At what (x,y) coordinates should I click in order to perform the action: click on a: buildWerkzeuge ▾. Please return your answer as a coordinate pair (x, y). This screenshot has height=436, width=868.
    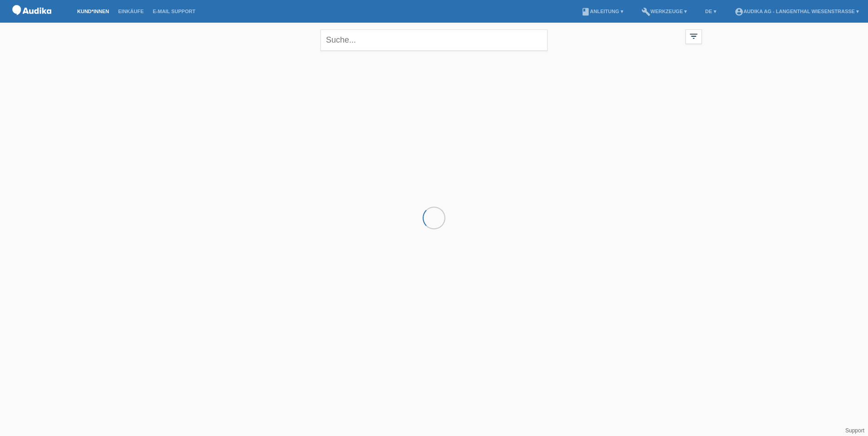
    Looking at the image, I should click on (664, 11).